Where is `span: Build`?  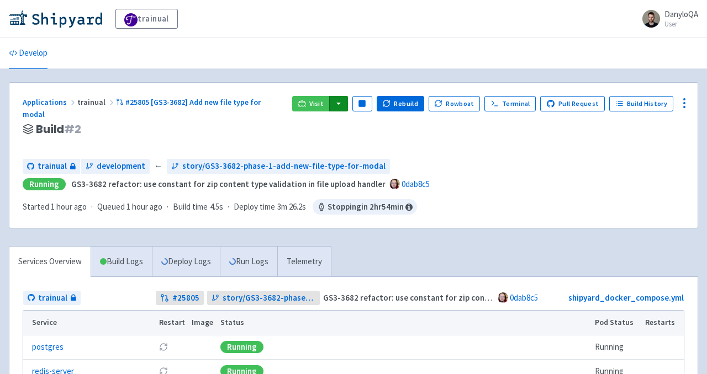 span: Build is located at coordinates (59, 129).